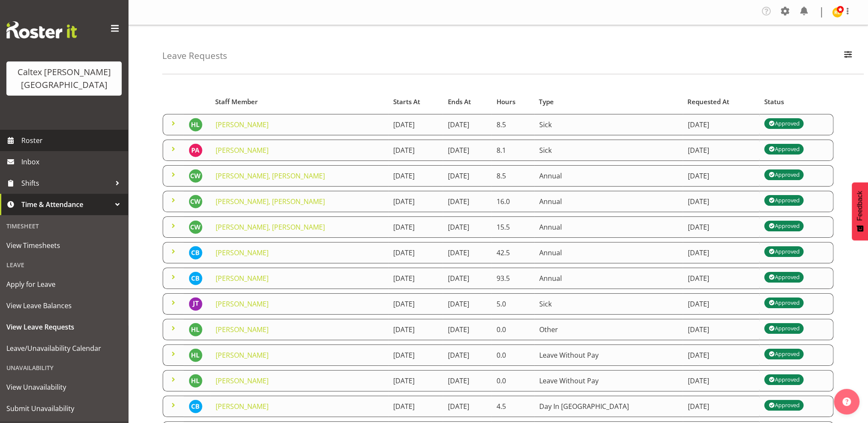 The image size is (868, 423). What do you see at coordinates (64, 387) in the screenshot?
I see `span: View Unavailability` at bounding box center [64, 387].